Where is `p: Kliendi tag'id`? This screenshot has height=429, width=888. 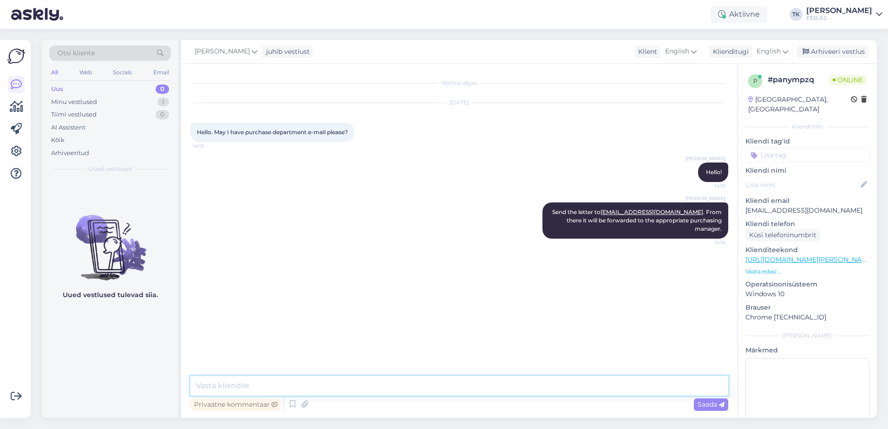
p: Kliendi tag'id is located at coordinates (807, 141).